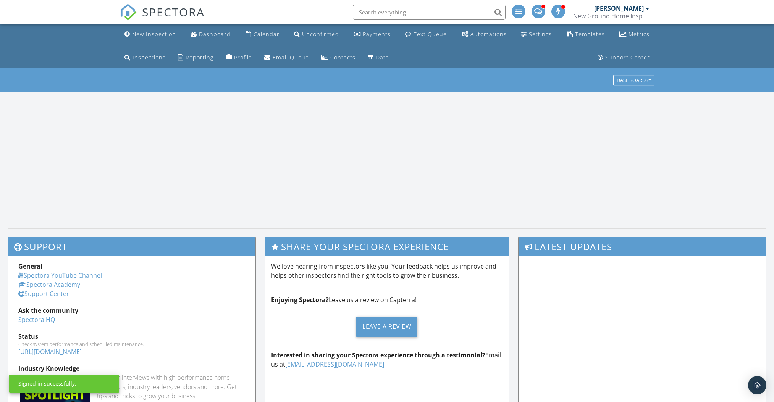 This screenshot has height=402, width=774. I want to click on a: Payments, so click(372, 34).